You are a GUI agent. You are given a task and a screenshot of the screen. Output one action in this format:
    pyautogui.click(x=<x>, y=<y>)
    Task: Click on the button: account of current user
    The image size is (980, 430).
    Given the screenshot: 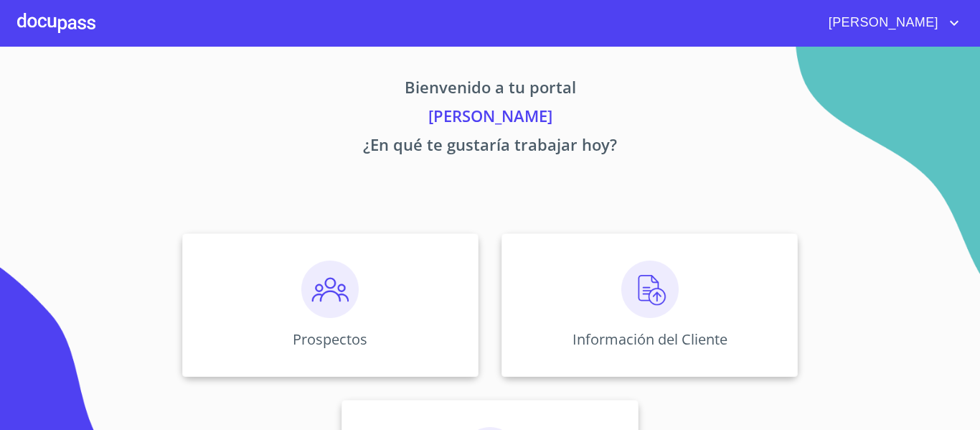 What is the action you would take?
    pyautogui.click(x=890, y=23)
    